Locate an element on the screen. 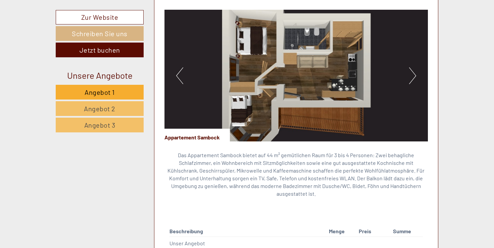  span: Angebot 3 is located at coordinates (100, 125).